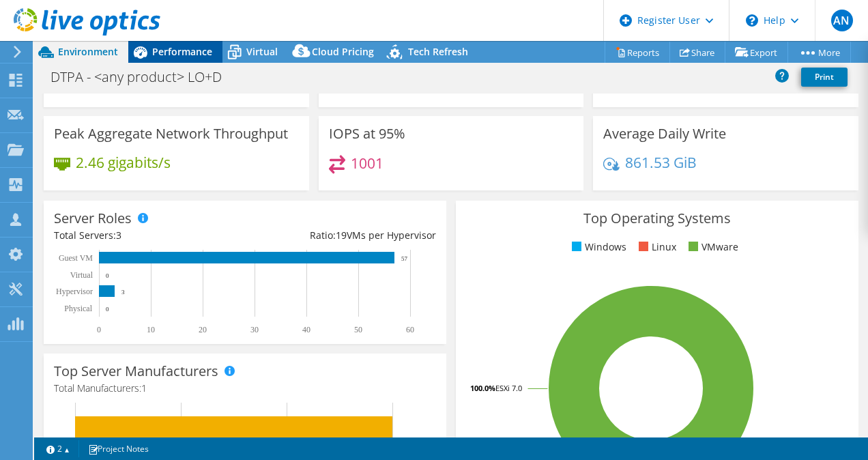  I want to click on span: 3, so click(119, 235).